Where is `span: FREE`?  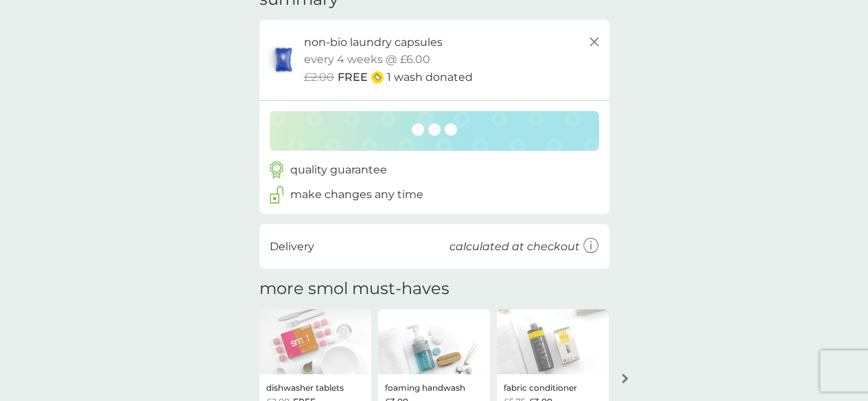
span: FREE is located at coordinates (353, 78).